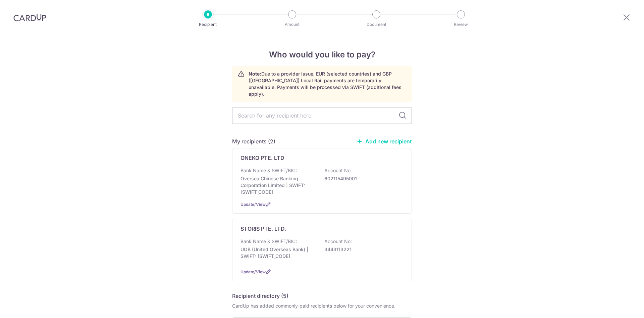 This screenshot has width=644, height=318. I want to click on a: Add new recipient, so click(384, 142).